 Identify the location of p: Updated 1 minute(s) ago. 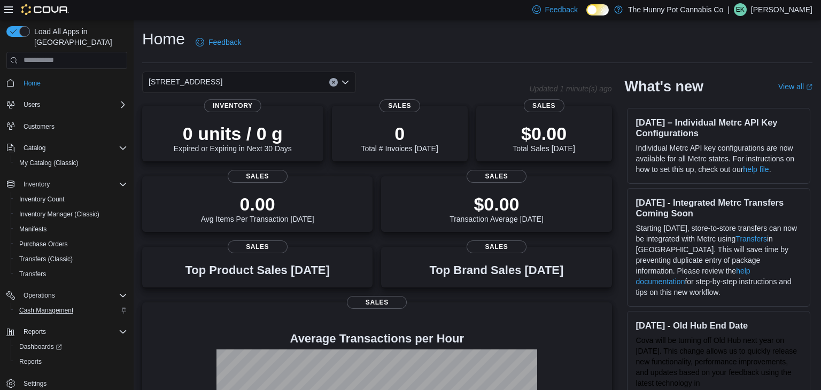
(570, 89).